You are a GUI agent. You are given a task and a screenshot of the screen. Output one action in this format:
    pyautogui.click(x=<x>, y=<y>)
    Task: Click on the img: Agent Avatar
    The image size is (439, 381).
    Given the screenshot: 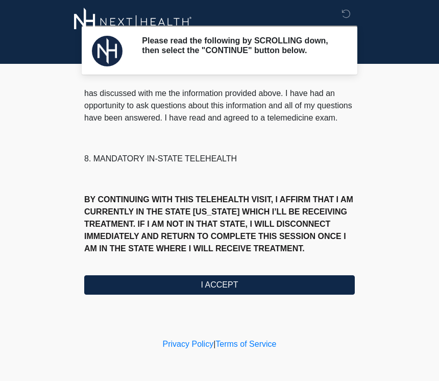 What is the action you would take?
    pyautogui.click(x=107, y=51)
    